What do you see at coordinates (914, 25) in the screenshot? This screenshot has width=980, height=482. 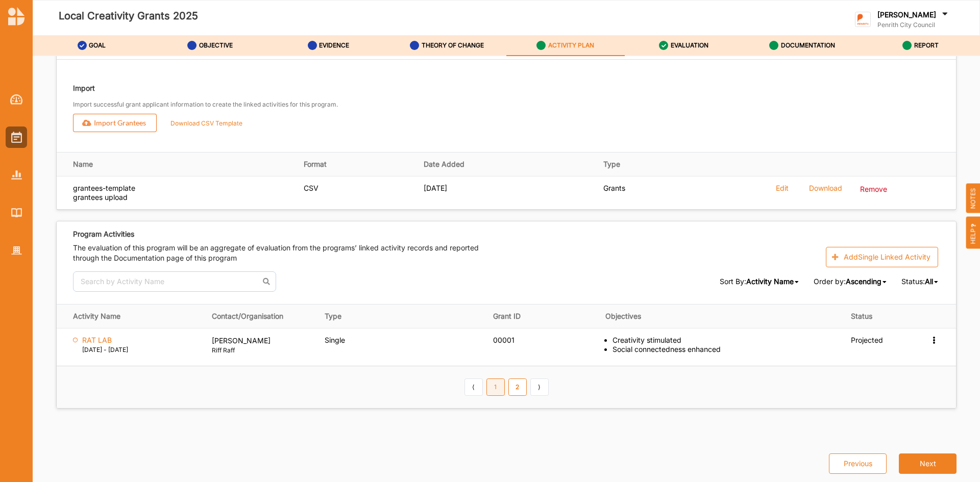 I see `label: Penrith City Council` at bounding box center [914, 25].